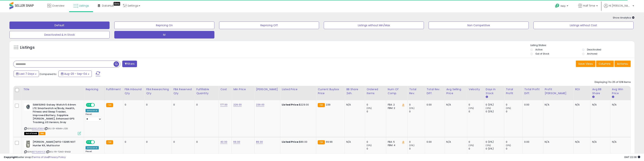 This screenshot has width=644, height=161. What do you see at coordinates (59, 35) in the screenshot?
I see `button: Deactivated & In Stock` at bounding box center [59, 35].